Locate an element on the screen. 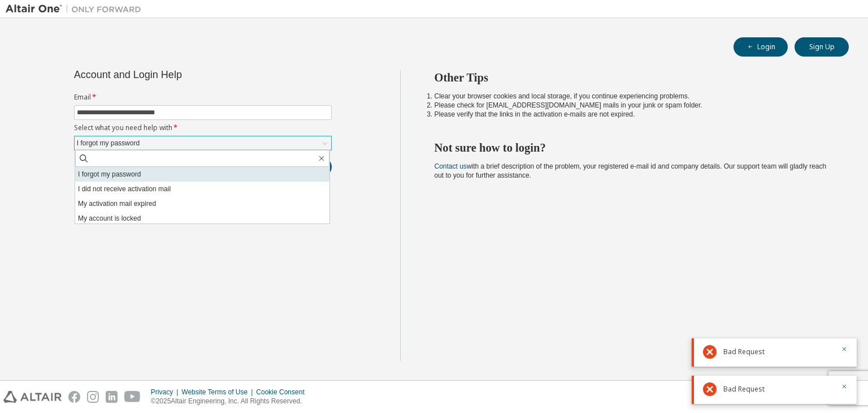 The image size is (868, 413). h2: Not sure how to login? is located at coordinates (632, 148).